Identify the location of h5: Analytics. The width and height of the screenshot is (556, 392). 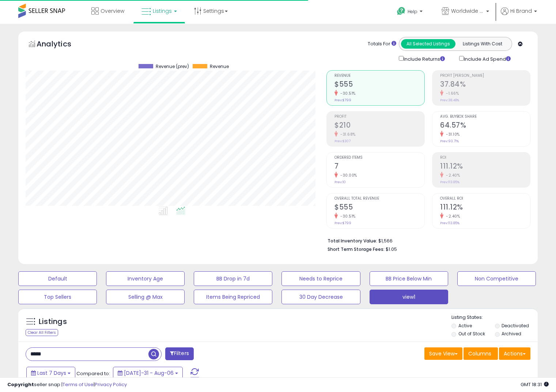
(61, 44).